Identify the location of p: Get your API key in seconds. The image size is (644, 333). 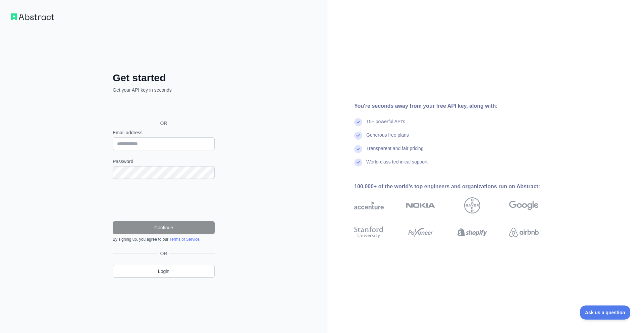
(164, 90).